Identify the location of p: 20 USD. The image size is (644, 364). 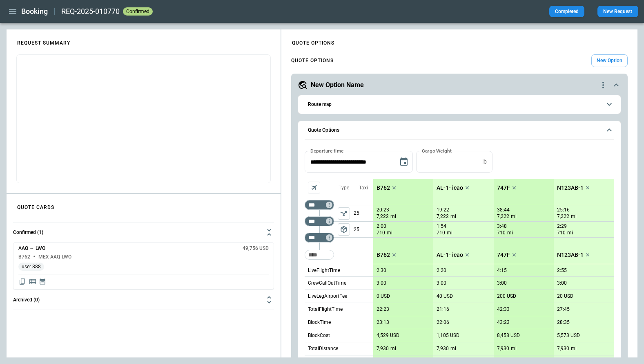
(565, 296).